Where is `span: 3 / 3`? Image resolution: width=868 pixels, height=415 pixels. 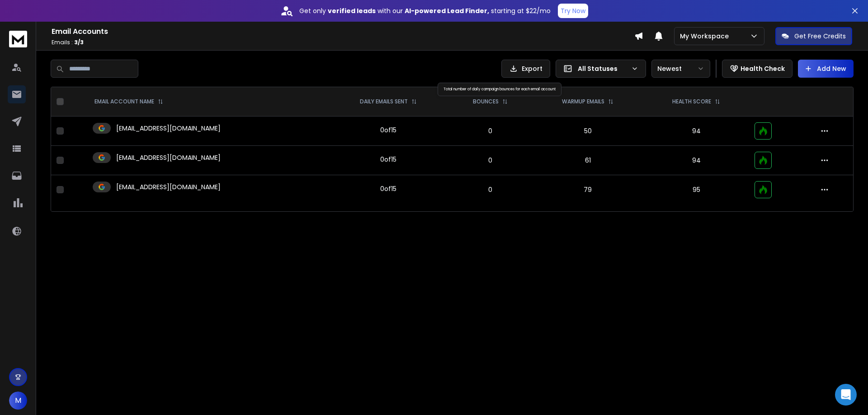
span: 3 / 3 is located at coordinates (78, 42).